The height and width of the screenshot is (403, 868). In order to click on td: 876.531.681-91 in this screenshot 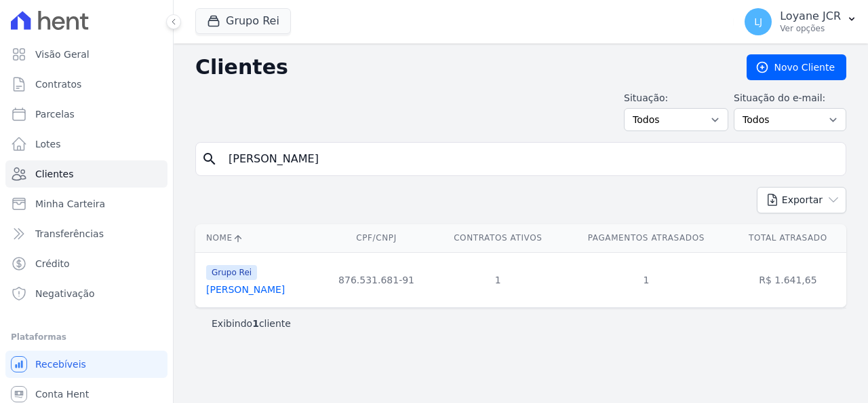, I will do `click(376, 279)`.